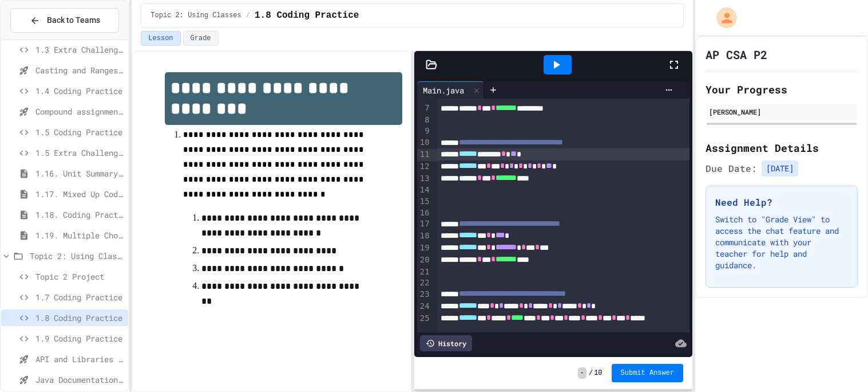 This screenshot has height=392, width=868. What do you see at coordinates (80, 379) in the screenshot?
I see `span: Java Documentation with Comments - Topic 1.8` at bounding box center [80, 379].